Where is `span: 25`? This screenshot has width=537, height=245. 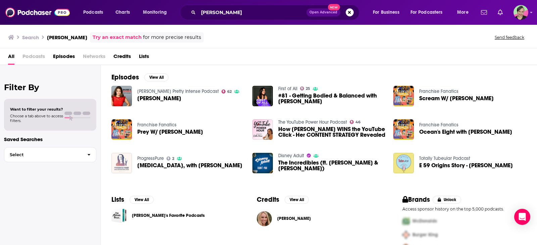
span: 25 is located at coordinates (308, 89).